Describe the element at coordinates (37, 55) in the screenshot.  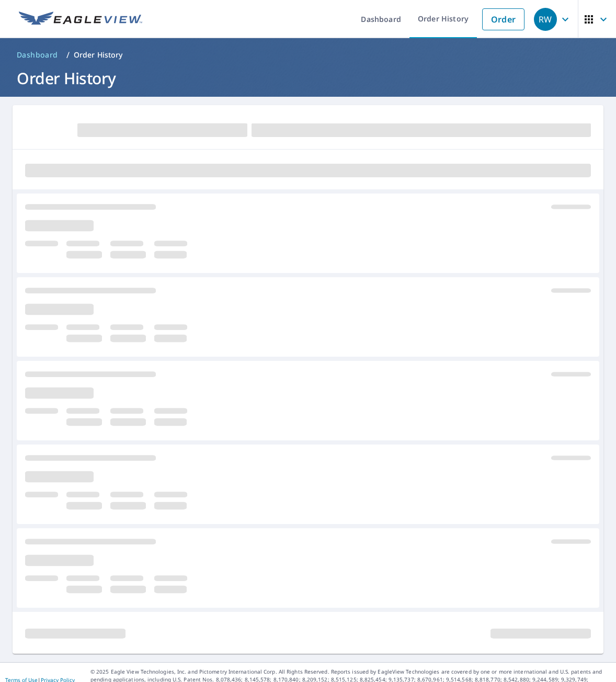
I see `a: Dashboard` at that location.